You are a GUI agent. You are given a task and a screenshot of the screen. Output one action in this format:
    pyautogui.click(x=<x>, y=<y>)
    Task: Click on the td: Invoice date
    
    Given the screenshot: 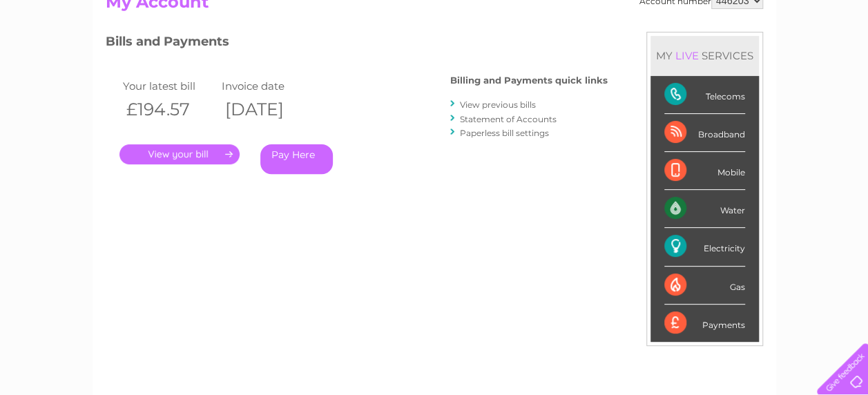 What is the action you would take?
    pyautogui.click(x=268, y=86)
    